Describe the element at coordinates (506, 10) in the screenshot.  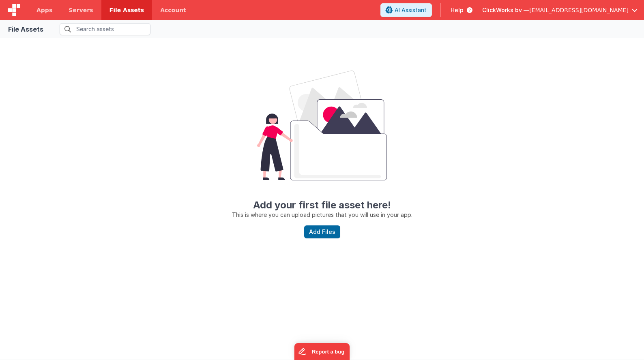
I see `span: ClickWorks bv —` at that location.